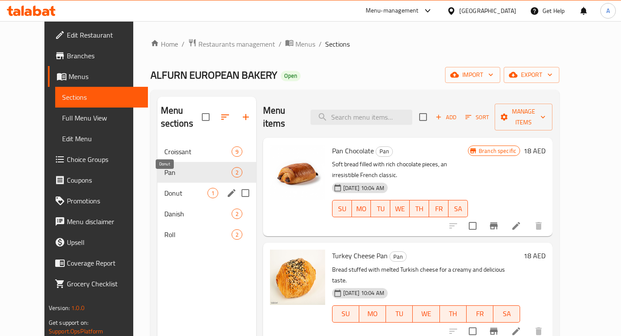 Image resolution: width=621 pixels, height=336 pixels. What do you see at coordinates (232, 44) in the screenshot?
I see `a: Restaurants management` at bounding box center [232, 44].